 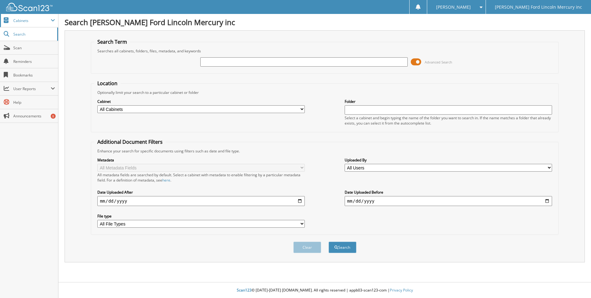 What do you see at coordinates (325, 51) in the screenshot?
I see `div: Searches all cabinets, folders, files, metadata, and keywords` at bounding box center [325, 51].